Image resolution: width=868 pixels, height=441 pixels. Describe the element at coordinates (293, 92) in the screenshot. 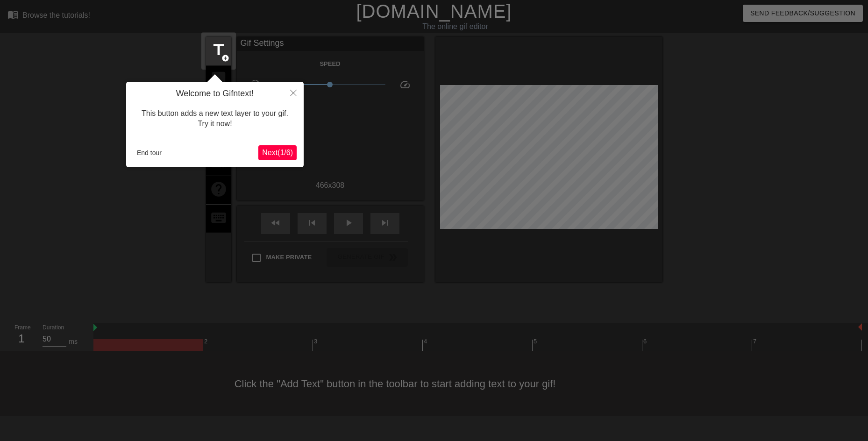

I see `button: Close` at that location.